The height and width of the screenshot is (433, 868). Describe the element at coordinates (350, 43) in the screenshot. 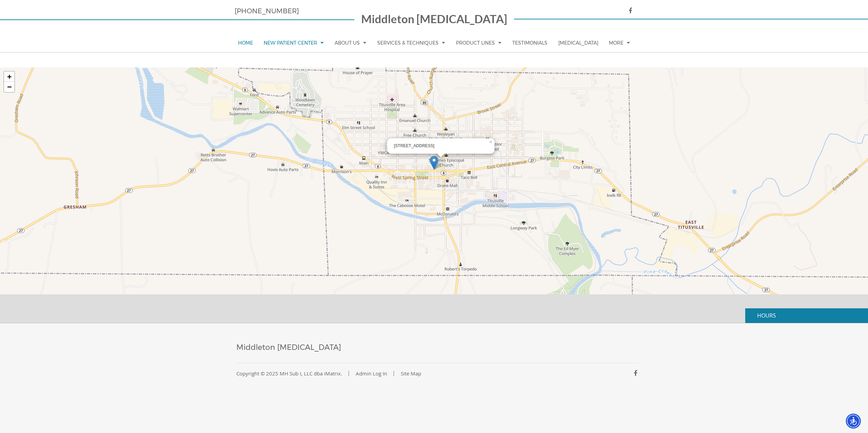

I see `a: About Us` at that location.